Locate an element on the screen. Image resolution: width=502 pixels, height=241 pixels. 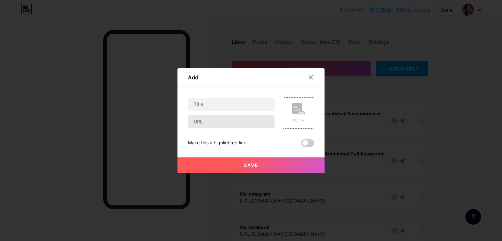
div: Make this a highlighted link is located at coordinates (217, 143).